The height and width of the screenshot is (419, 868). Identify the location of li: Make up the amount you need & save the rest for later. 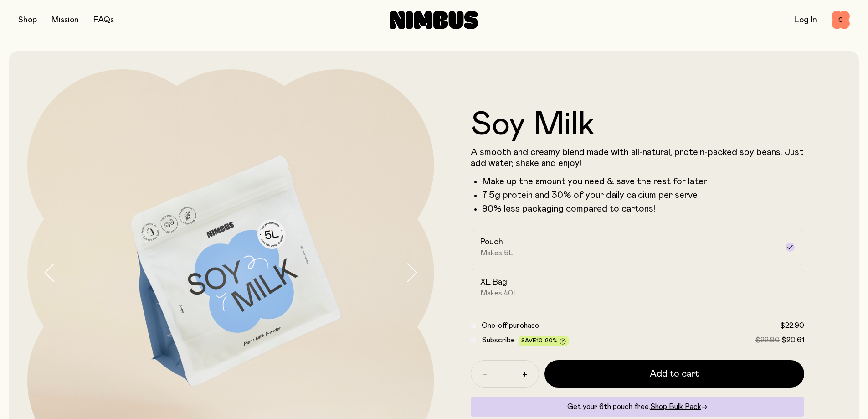
(643, 181).